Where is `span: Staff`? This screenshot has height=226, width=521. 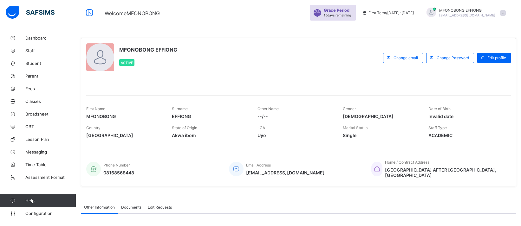 span: Staff is located at coordinates (51, 51).